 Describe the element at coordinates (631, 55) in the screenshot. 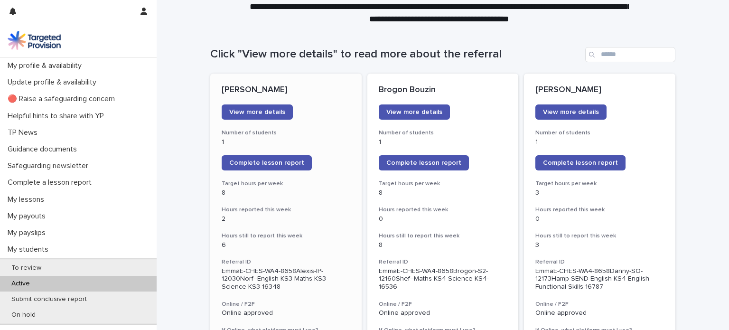

I see `div: Search` at that location.